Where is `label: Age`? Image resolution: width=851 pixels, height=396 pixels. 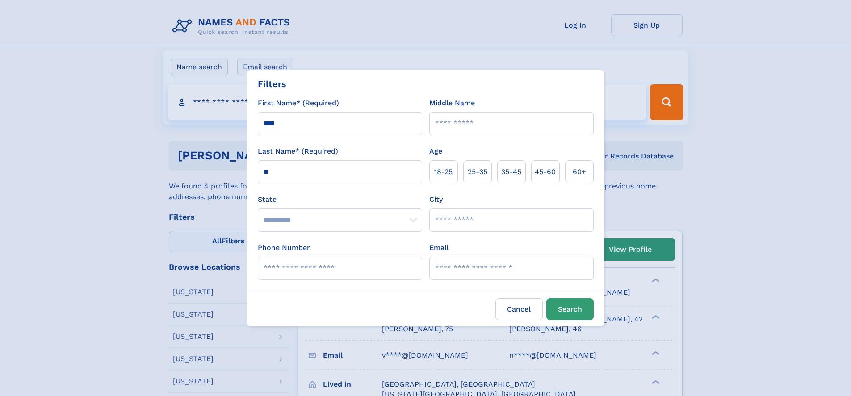 label: Age is located at coordinates (435, 151).